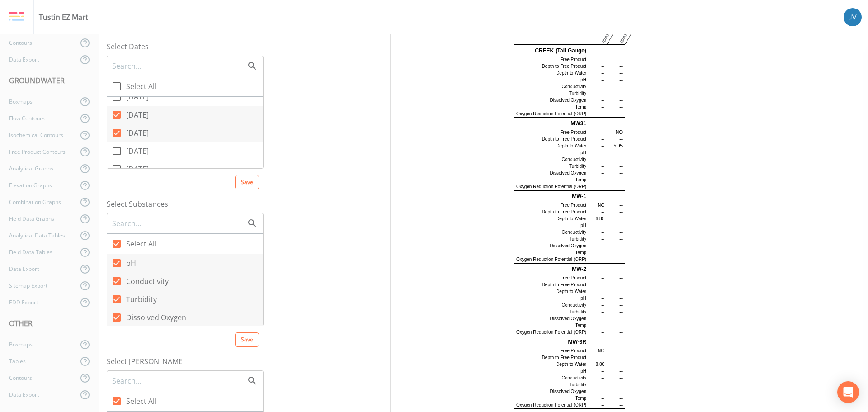 Image resolution: width=868 pixels, height=412 pixels. Describe the element at coordinates (141, 299) in the screenshot. I see `span: Turbidity` at that location.